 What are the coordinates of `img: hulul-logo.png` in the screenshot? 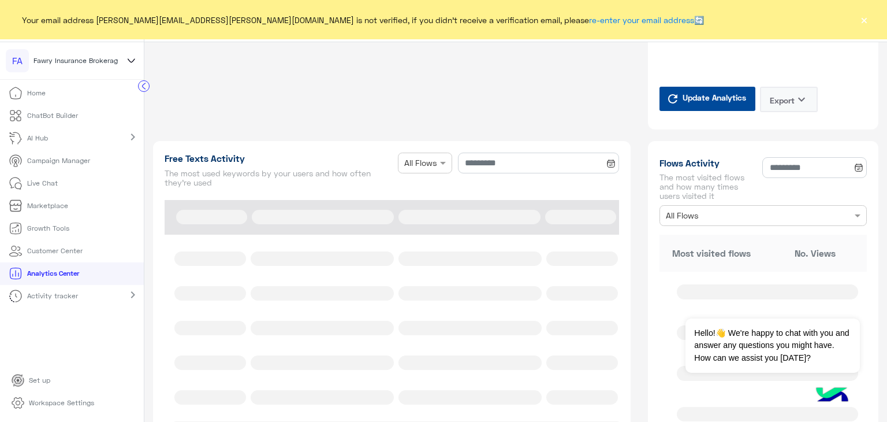 It's located at (832, 396).